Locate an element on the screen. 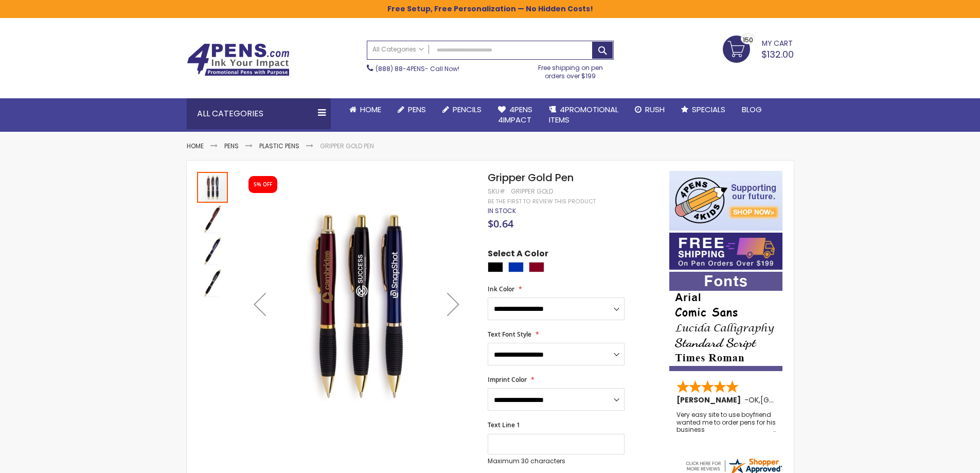 This screenshot has height=473, width=980. span: $132.00 is located at coordinates (778, 54).